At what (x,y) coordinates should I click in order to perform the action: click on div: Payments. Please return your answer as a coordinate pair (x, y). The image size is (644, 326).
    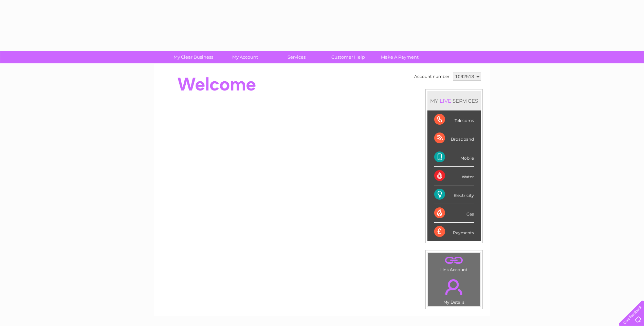
    Looking at the image, I should click on (454, 232).